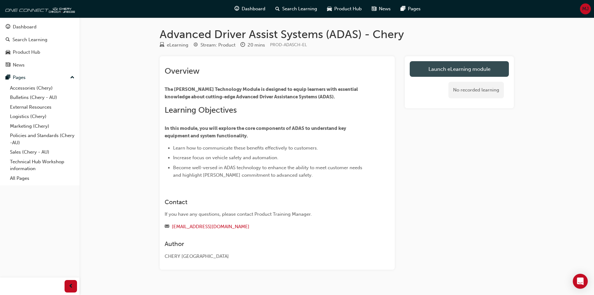 The height and width of the screenshot is (295, 594). Describe the element at coordinates (42, 139) in the screenshot. I see `a: Policies and Standards (Chery -AU)` at that location.